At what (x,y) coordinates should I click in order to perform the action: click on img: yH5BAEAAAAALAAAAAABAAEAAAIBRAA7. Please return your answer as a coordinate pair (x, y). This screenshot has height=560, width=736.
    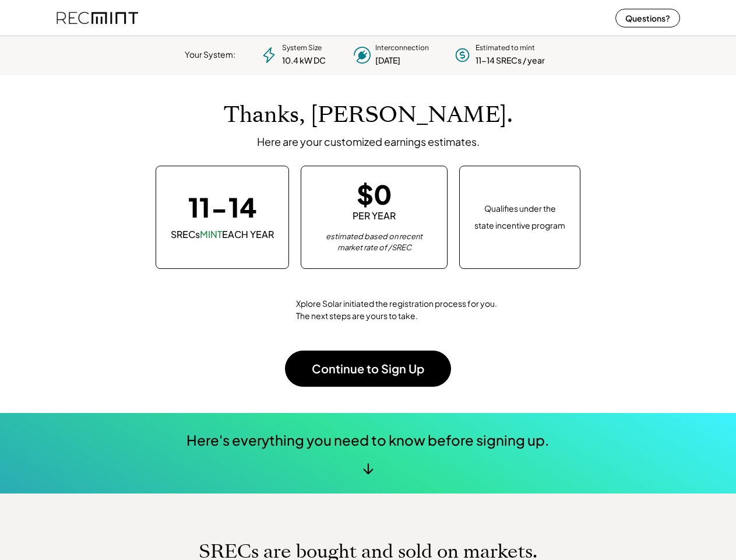
    Looking at the image, I should click on (261, 309).